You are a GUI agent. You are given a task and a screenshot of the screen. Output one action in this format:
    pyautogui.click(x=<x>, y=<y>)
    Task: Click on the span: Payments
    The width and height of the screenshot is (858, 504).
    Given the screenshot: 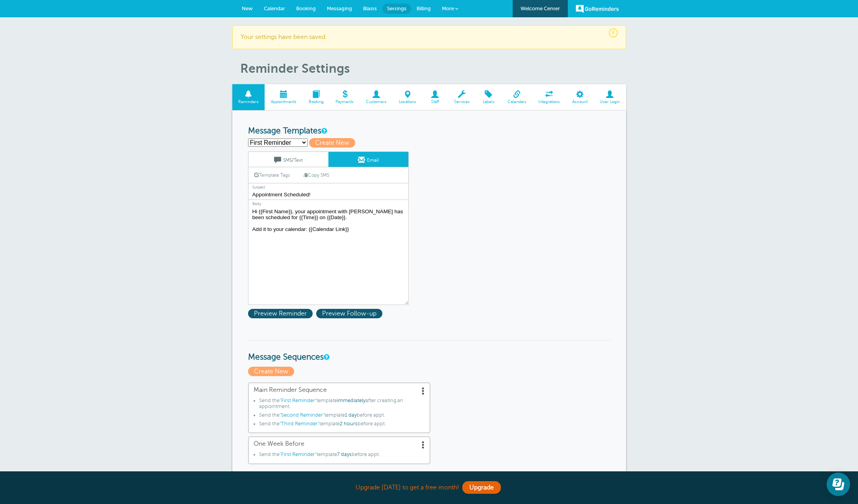 What is the action you would take?
    pyautogui.click(x=344, y=102)
    